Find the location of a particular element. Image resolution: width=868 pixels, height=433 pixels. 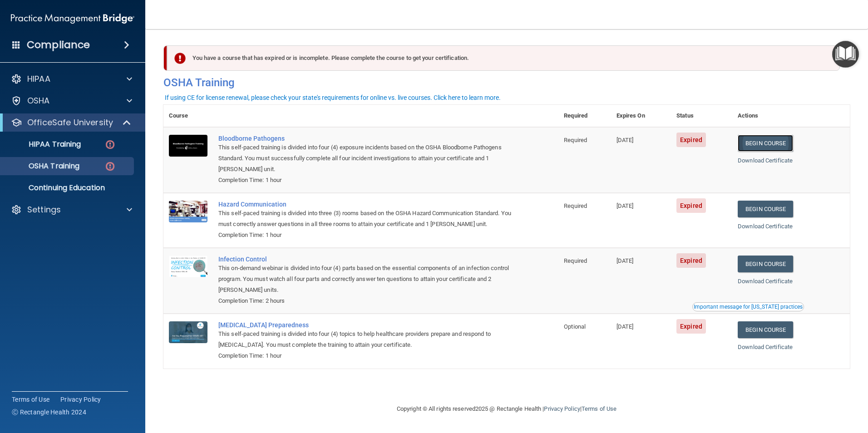

a: OfficeSafe University is located at coordinates (71, 123).